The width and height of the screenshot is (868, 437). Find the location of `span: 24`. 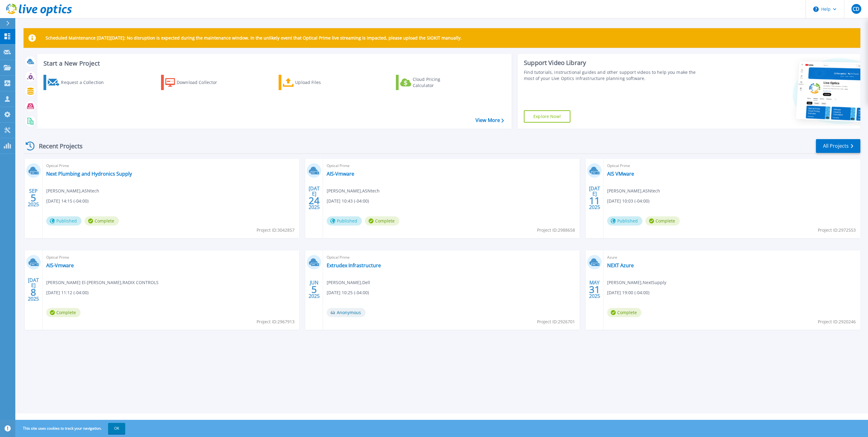

span: 24 is located at coordinates (314, 200).